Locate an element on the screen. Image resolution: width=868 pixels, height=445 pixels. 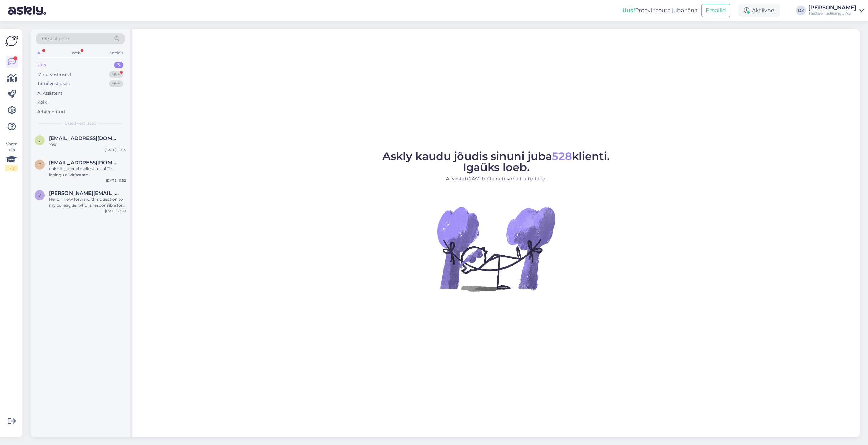
div: 1 / 3 is located at coordinates (12, 169).